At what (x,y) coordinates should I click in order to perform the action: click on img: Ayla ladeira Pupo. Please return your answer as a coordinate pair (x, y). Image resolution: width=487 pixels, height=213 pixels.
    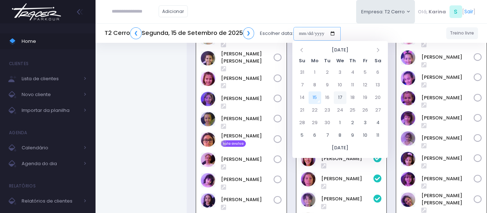
    Looking at the image, I should click on (208, 79).